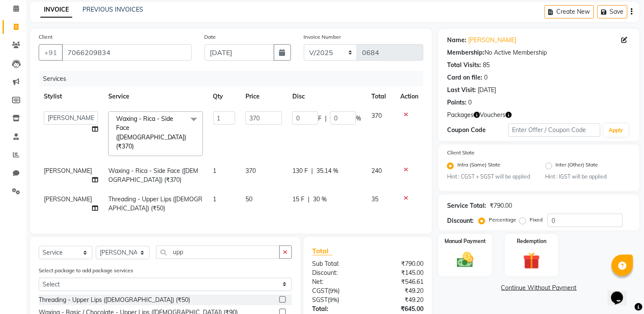 The image size is (644, 314). I want to click on th: Disc, so click(327, 97).